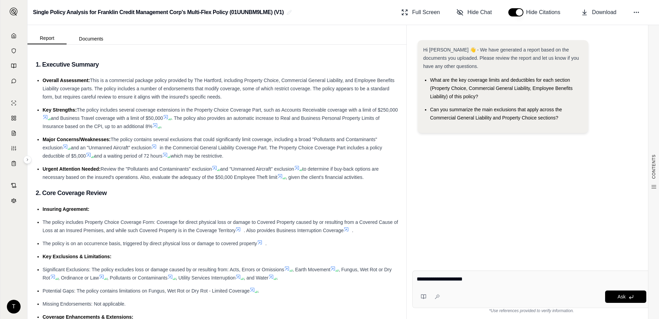 This screenshot has width=659, height=319. Describe the element at coordinates (237, 110) in the screenshot. I see `span: The policy includes several coverage extensions in the Property Choice Coverage Part, such as Acc...` at that location.